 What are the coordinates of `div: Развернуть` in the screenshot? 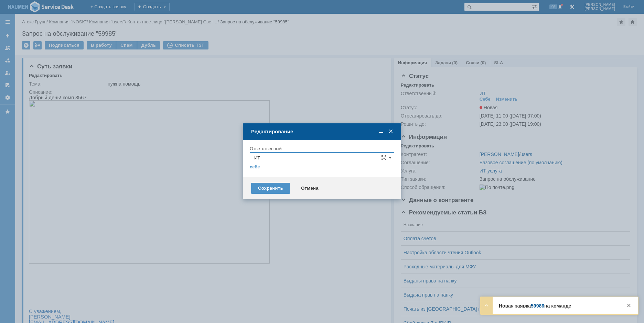 It's located at (486, 306).